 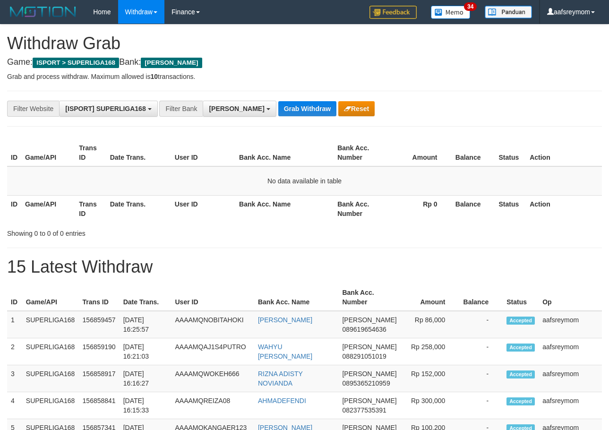 I want to click on div: Filter Bank, so click(x=181, y=109).